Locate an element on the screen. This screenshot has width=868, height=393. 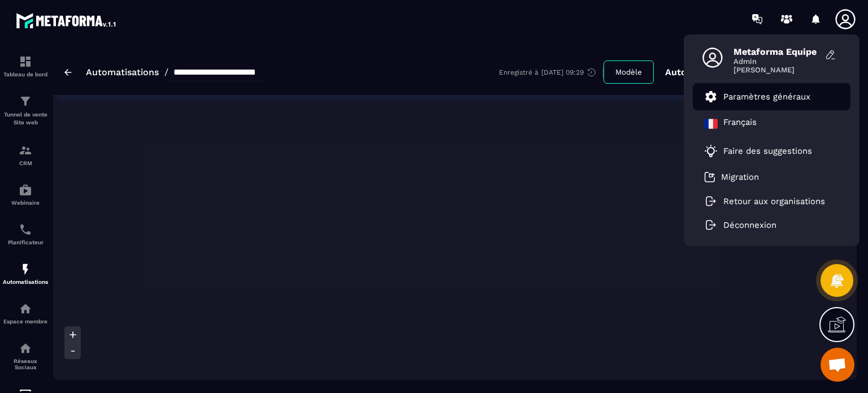
a: Automatisations is located at coordinates (123, 72).